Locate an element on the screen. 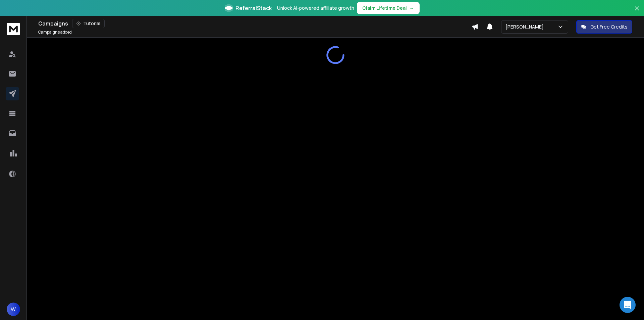 Image resolution: width=644 pixels, height=320 pixels. button: Tutorial is located at coordinates (88, 24).